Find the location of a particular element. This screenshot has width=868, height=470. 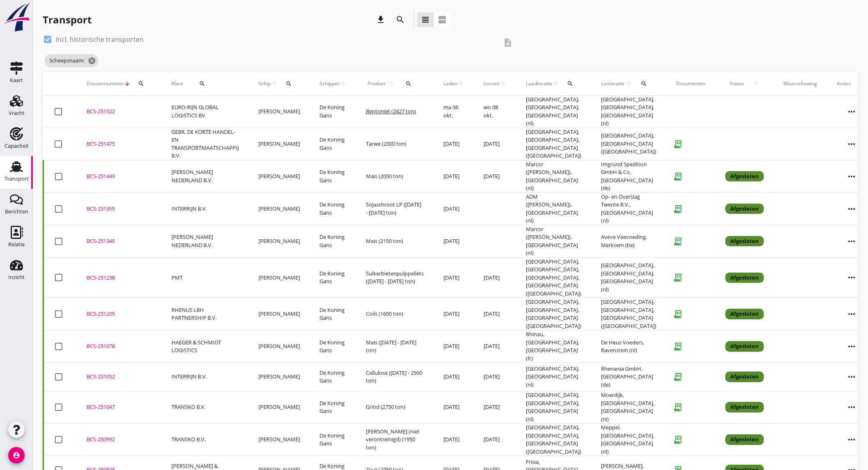

i: arrow_downward is located at coordinates (127, 84).